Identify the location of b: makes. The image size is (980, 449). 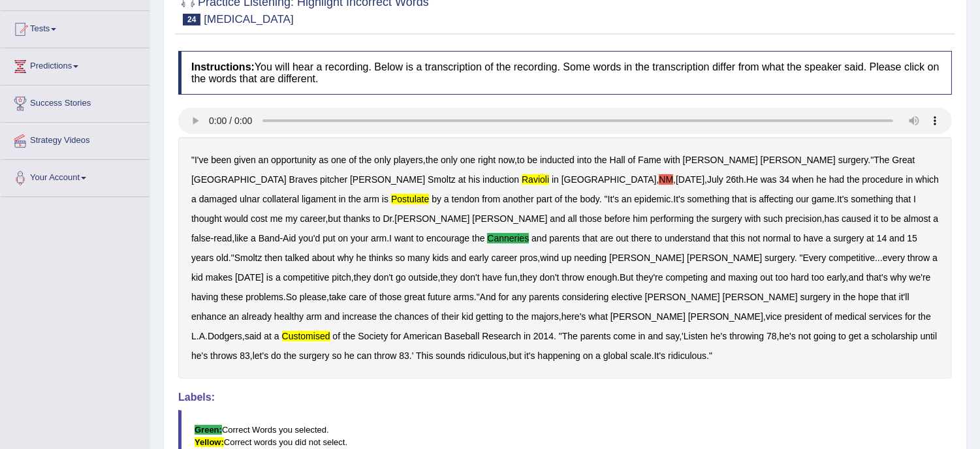
(219, 277).